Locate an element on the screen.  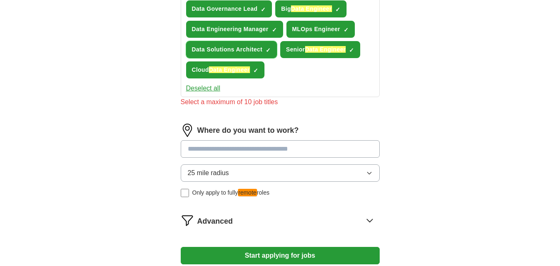
span: Senior is located at coordinates (316, 49).